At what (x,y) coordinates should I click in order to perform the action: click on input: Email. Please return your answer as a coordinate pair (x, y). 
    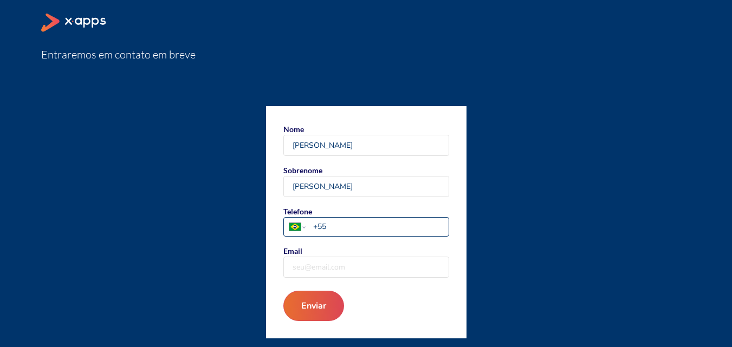
    Looking at the image, I should click on (366, 267).